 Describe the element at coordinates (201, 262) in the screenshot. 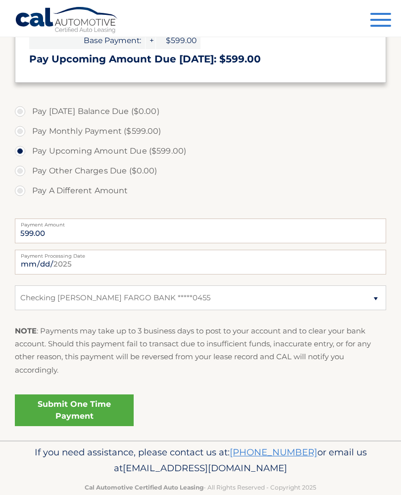

I see `input: Payment Date` at that location.